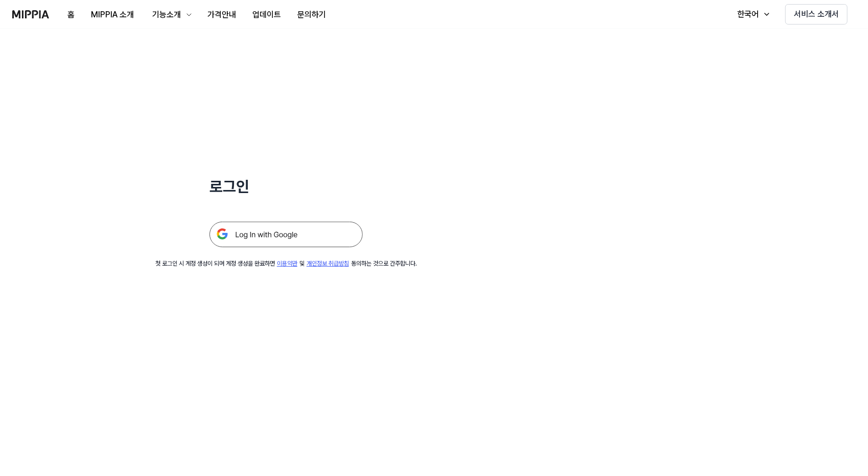 This screenshot has height=476, width=868. Describe the element at coordinates (311, 15) in the screenshot. I see `button: 문의하기` at that location.